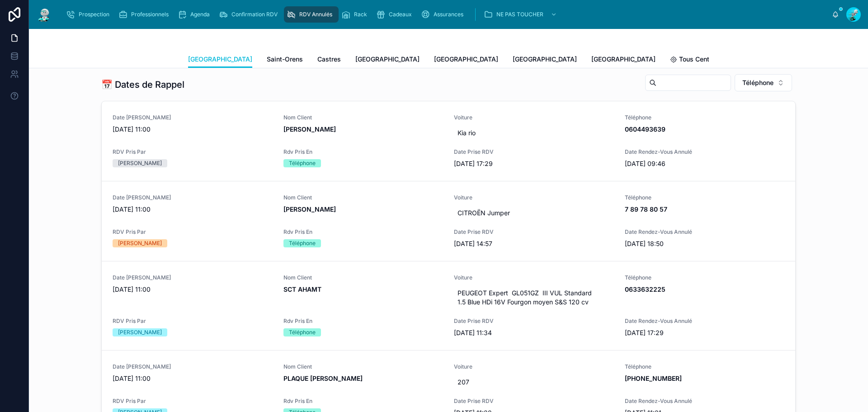 This screenshot has width=868, height=412. I want to click on span: Cadeaux, so click(400, 14).